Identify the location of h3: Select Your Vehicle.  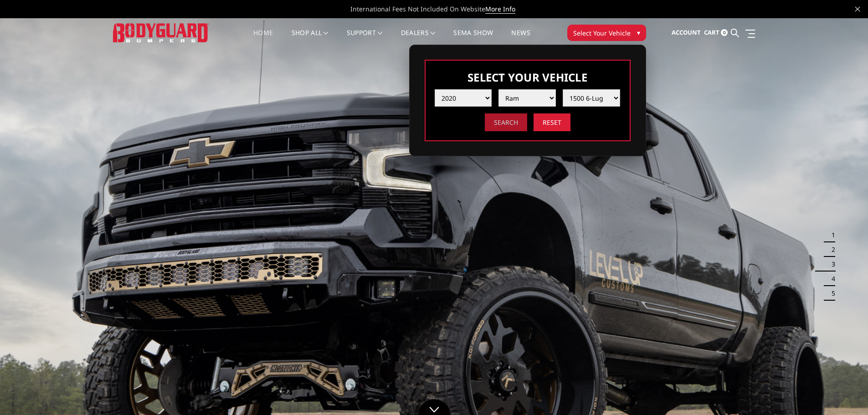
(528, 77).